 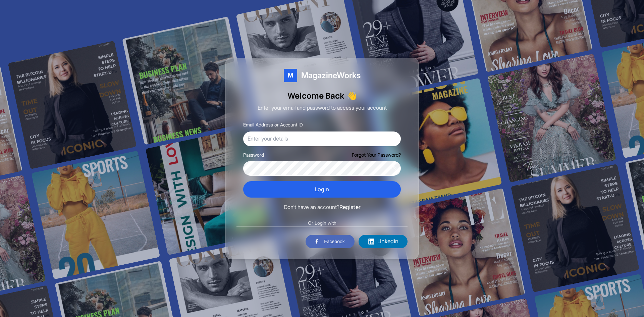 What do you see at coordinates (387, 242) in the screenshot?
I see `span: LinkedIn` at bounding box center [387, 242].